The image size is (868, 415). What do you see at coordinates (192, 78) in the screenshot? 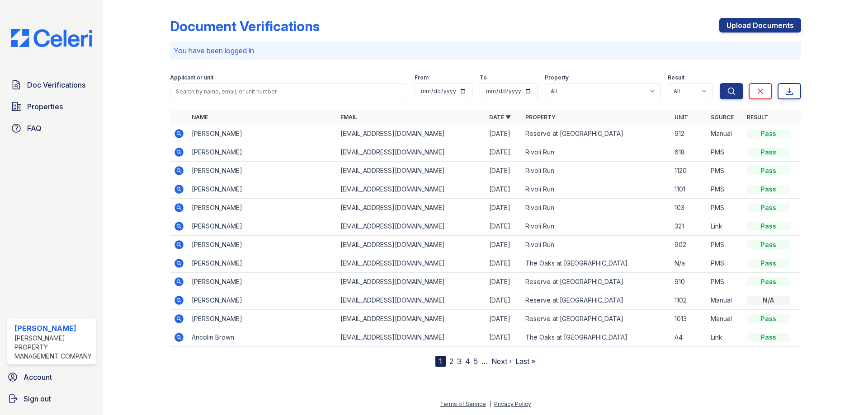
I see `label: Applicant or unit` at bounding box center [192, 78].